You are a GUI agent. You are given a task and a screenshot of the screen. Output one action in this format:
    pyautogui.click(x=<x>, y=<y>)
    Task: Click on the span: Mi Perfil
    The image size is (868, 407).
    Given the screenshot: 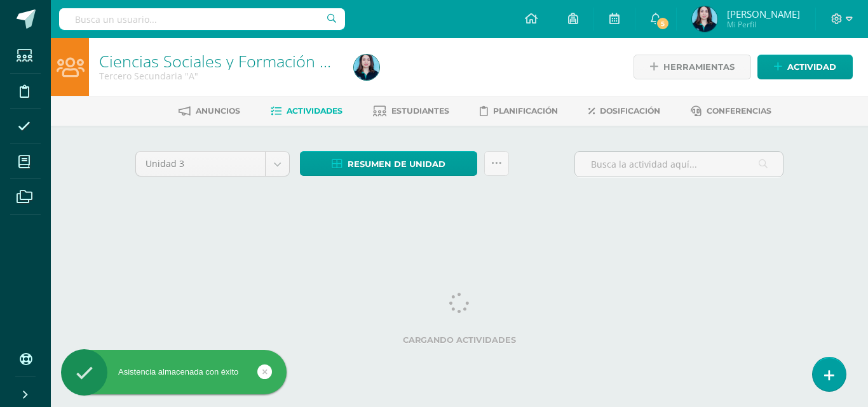 What is the action you would take?
    pyautogui.click(x=763, y=24)
    